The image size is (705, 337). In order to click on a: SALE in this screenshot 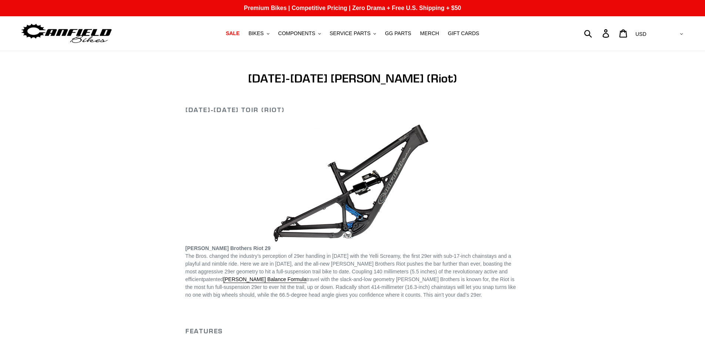, I will do `click(232, 33)`.